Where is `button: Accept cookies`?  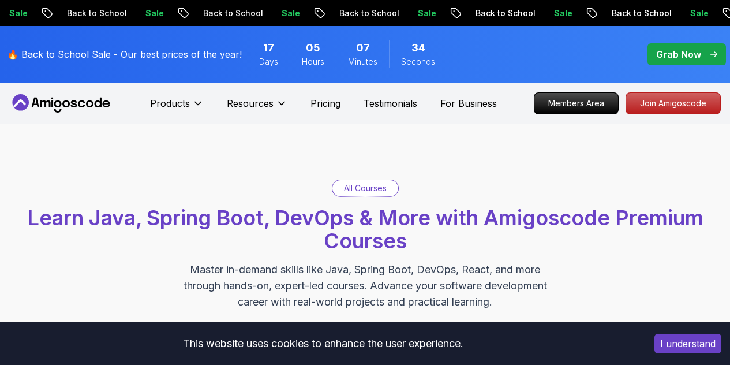
button: Accept cookies is located at coordinates (688, 343).